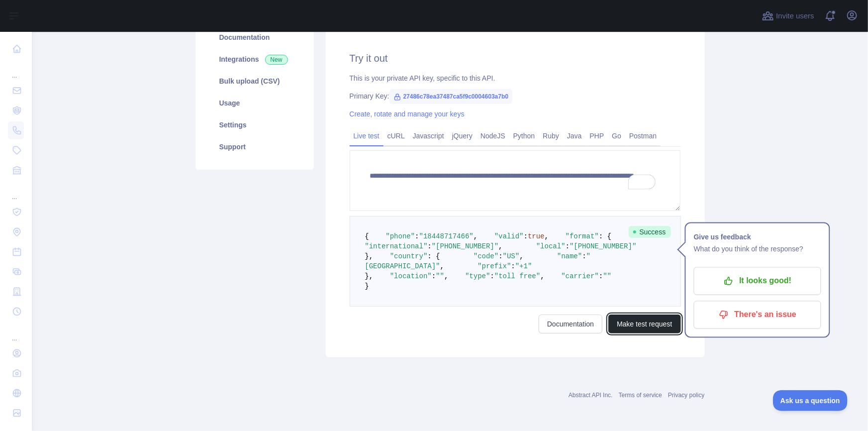 The height and width of the screenshot is (431, 868). I want to click on span: "name", so click(570, 256).